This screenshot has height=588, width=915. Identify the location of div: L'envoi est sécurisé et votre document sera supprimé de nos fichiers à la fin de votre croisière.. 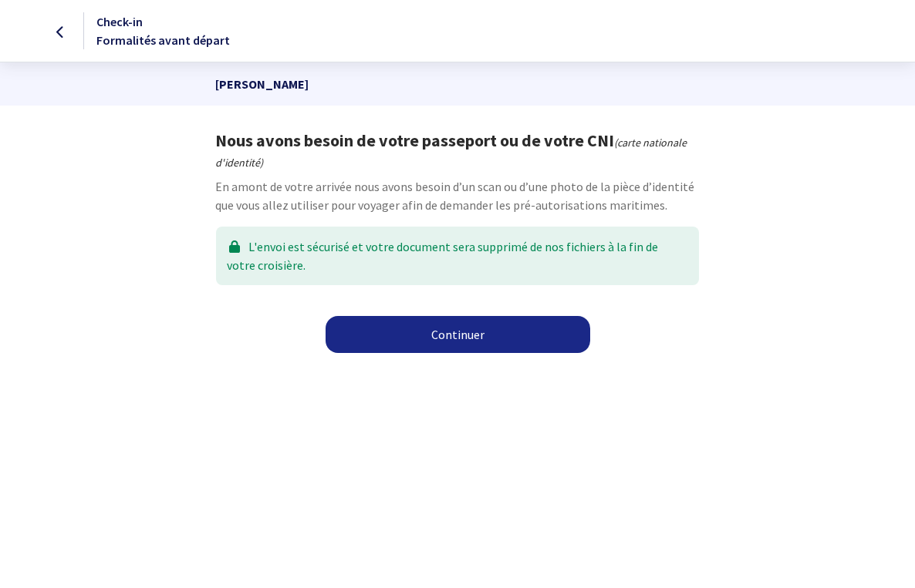
(457, 256).